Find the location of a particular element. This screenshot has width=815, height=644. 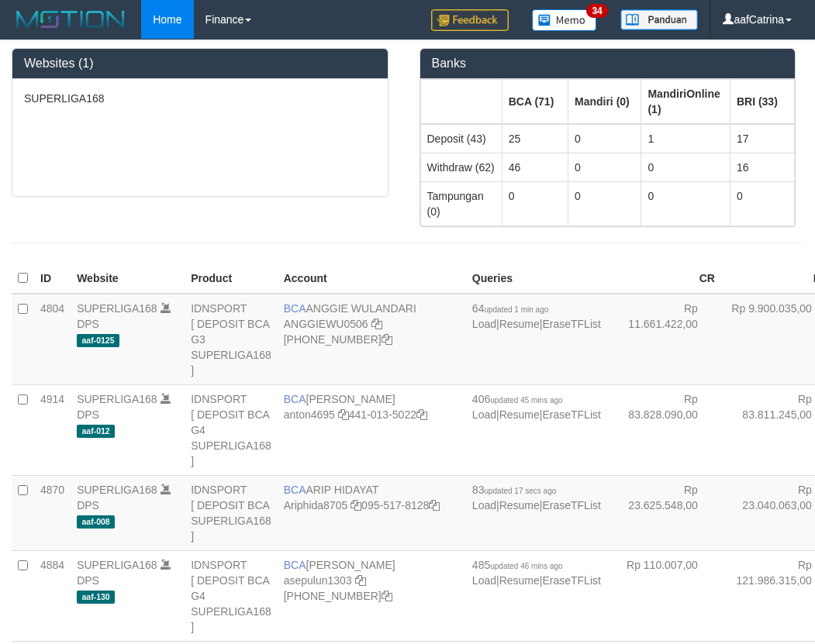

a: ANGGIEWU0506 is located at coordinates (326, 324).